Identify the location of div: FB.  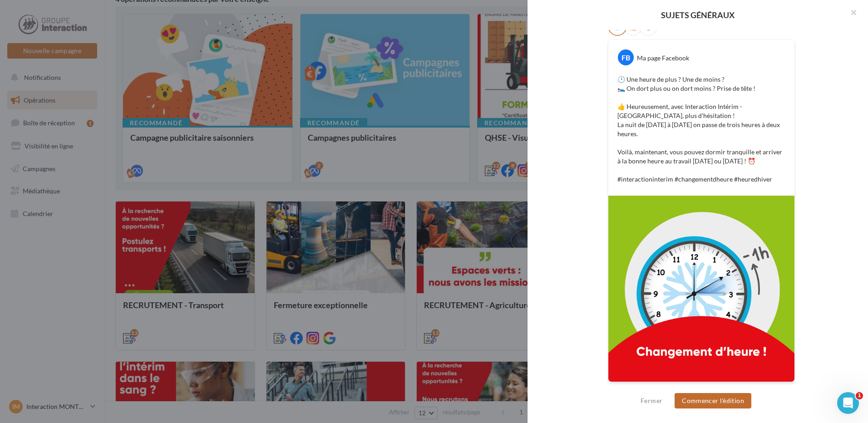
(626, 57).